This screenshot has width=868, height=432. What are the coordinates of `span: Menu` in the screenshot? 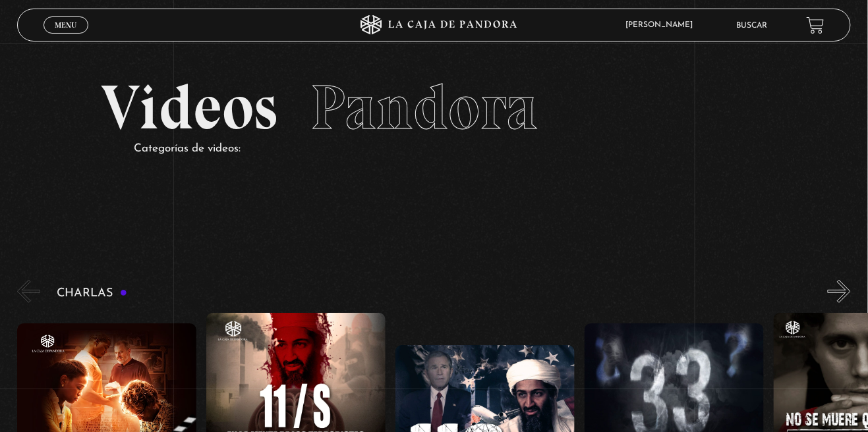 It's located at (65, 25).